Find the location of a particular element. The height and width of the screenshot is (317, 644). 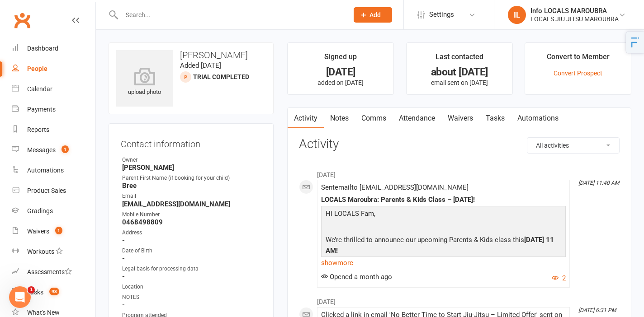

div: IL is located at coordinates (517, 15).